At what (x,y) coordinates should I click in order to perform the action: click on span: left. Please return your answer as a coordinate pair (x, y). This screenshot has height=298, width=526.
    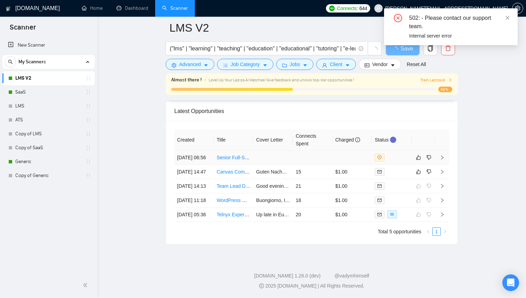
    Looking at the image, I should click on (428, 232).